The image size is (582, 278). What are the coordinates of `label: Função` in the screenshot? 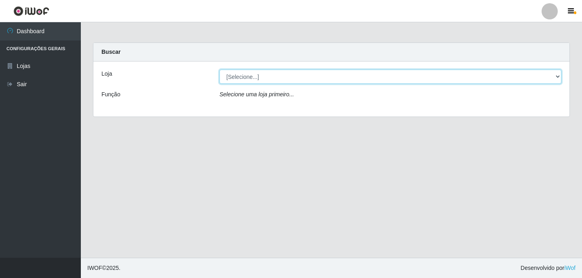 It's located at (111, 94).